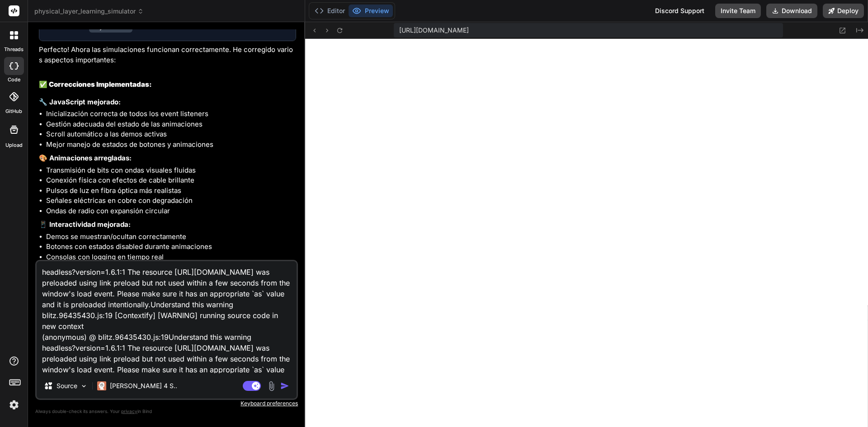 The height and width of the screenshot is (427, 868). Describe the element at coordinates (171, 258) in the screenshot. I see `li: Consolas con logging en tiempo real` at that location.